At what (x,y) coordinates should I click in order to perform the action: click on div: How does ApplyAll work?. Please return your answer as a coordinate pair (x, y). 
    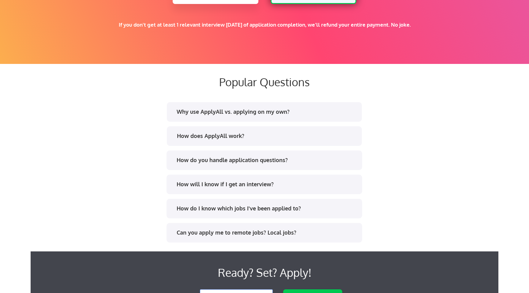
    Looking at the image, I should click on (267, 136).